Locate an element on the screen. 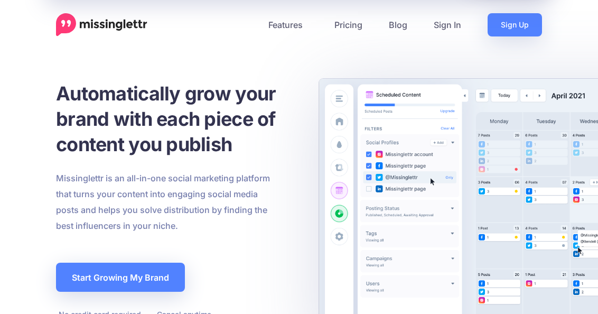 This screenshot has height=314, width=598. a: Home is located at coordinates (101, 25).